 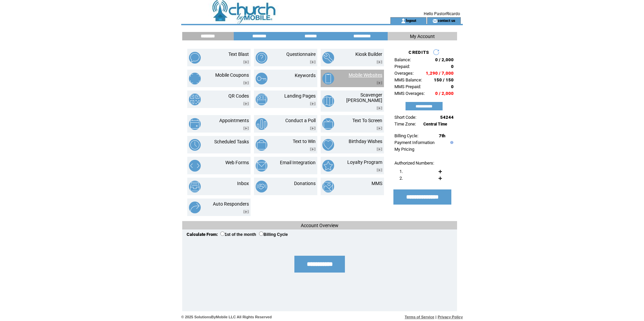 I want to click on a: Payment Information, so click(x=414, y=142).